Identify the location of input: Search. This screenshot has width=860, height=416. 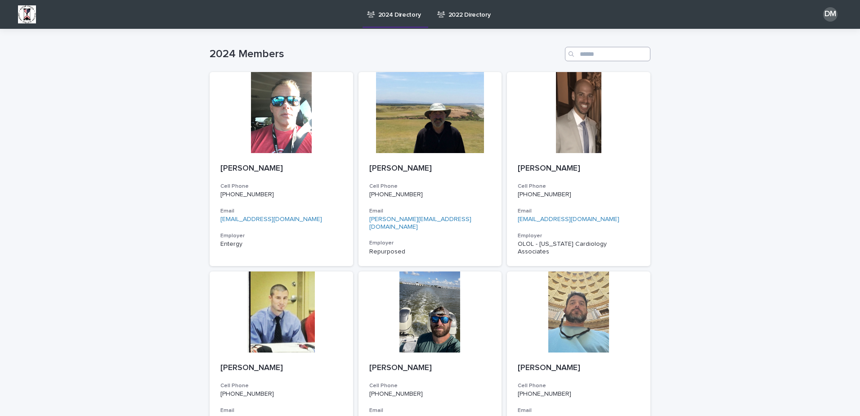
(608, 54).